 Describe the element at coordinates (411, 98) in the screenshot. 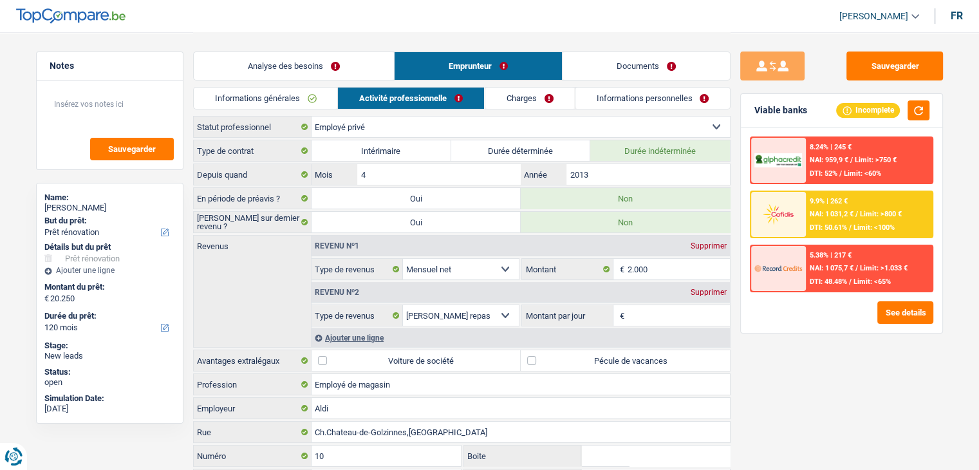

I see `a: Activité professionnelle` at that location.